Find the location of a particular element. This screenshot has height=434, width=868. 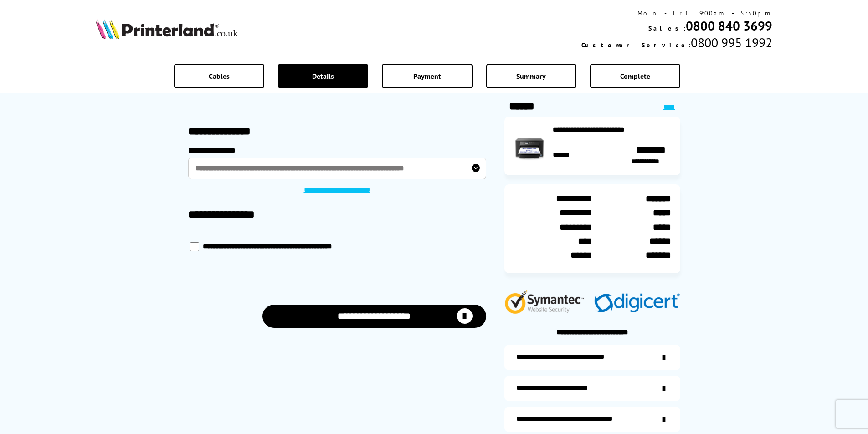

span: Summary is located at coordinates (531, 76).